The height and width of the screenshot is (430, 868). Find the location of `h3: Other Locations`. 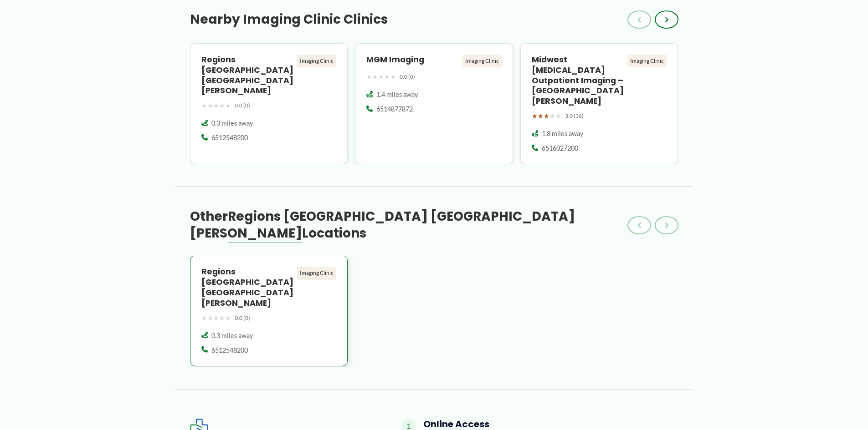

h3: Other Locations is located at coordinates (409, 225).